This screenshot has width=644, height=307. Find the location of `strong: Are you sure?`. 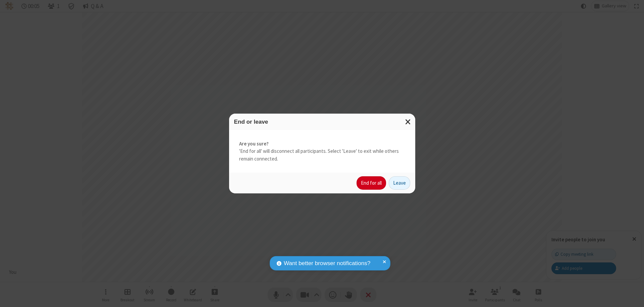

strong: Are you sure? is located at coordinates (322, 144).